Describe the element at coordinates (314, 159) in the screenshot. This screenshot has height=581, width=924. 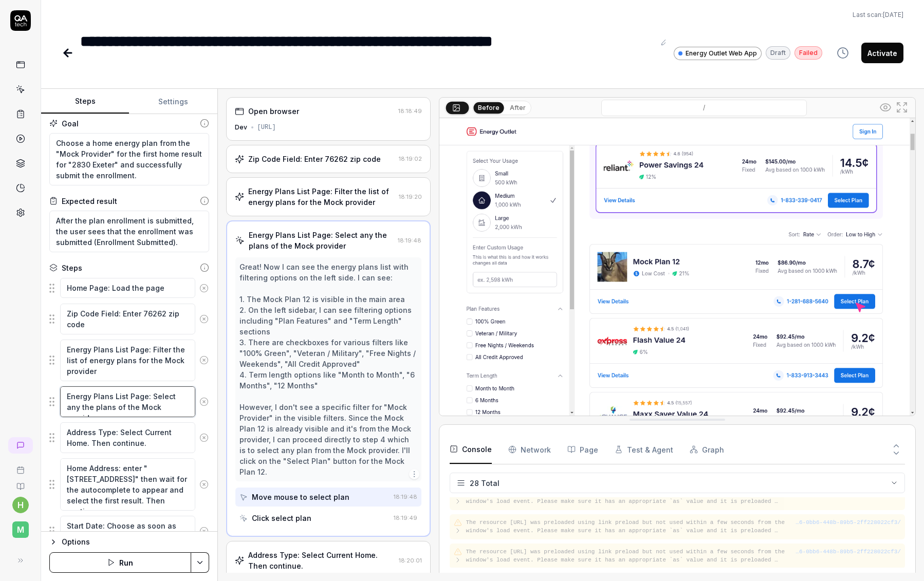
I see `div: Zip Code Field: Enter 76262 zip code` at that location.